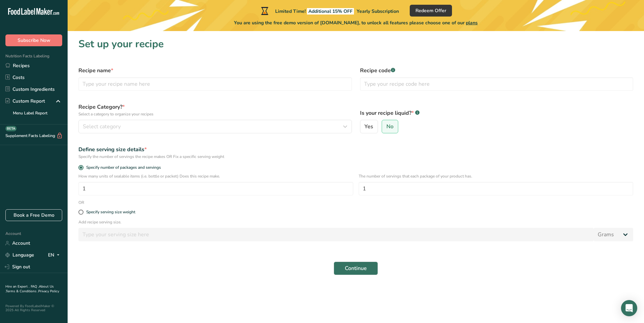 The image size is (644, 323). What do you see at coordinates (355, 268) in the screenshot?
I see `span: Continue` at bounding box center [355, 268].